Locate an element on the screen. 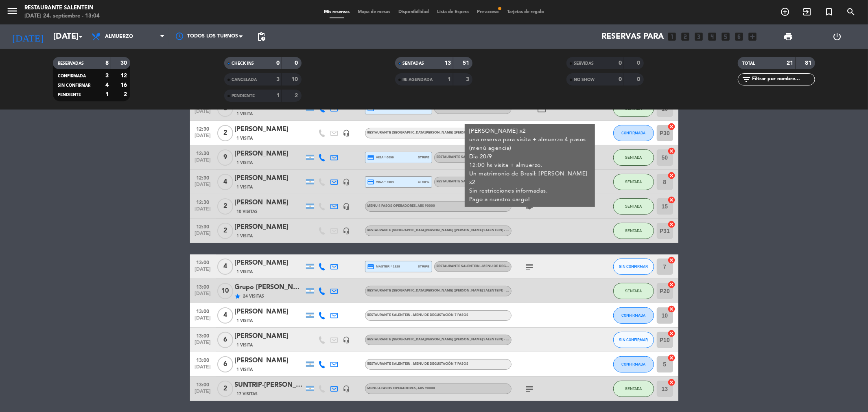 This screenshot has width=868, height=412. span: master * 1928 is located at coordinates (384, 266).